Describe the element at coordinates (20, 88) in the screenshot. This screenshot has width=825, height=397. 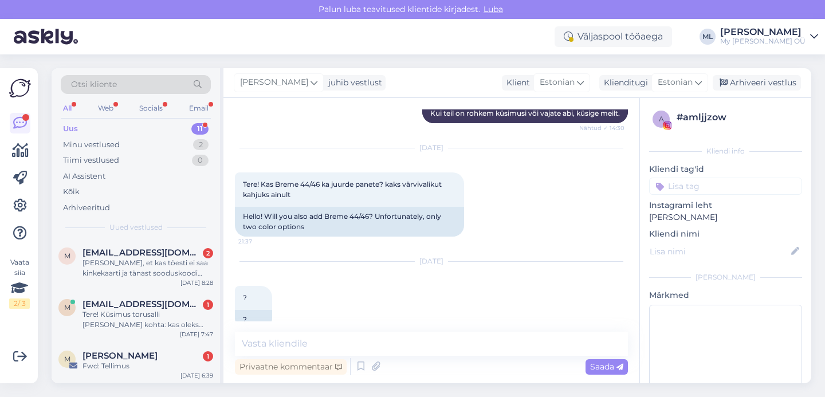
I see `img: Askly Logo` at that location.